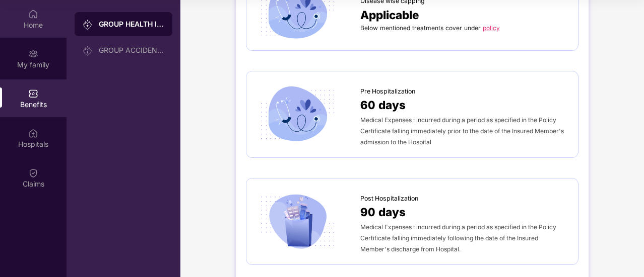 Image resolution: width=644 pixels, height=277 pixels. I want to click on span: Post Hospitalization, so click(389, 199).